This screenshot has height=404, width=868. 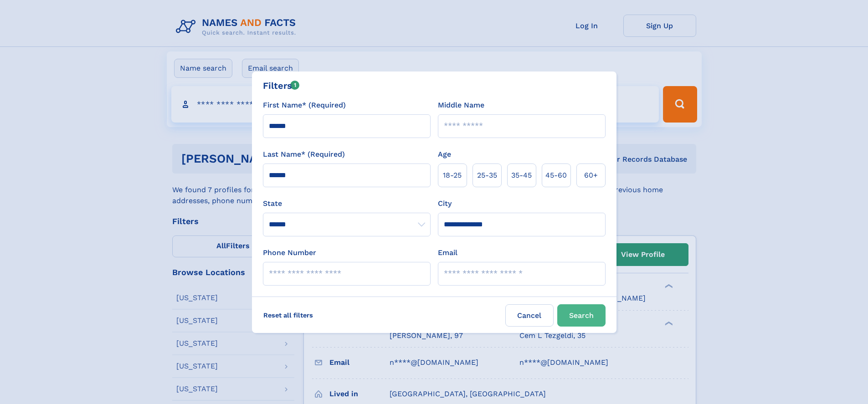 What do you see at coordinates (487, 175) in the screenshot?
I see `span: 25‑35` at bounding box center [487, 175].